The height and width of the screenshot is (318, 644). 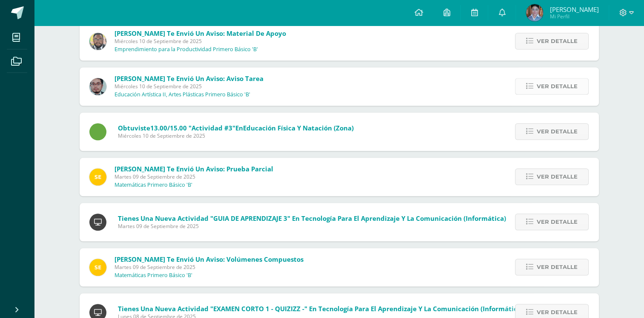 What do you see at coordinates (212, 128) in the screenshot?
I see `span: "Actividad #3"` at bounding box center [212, 128].